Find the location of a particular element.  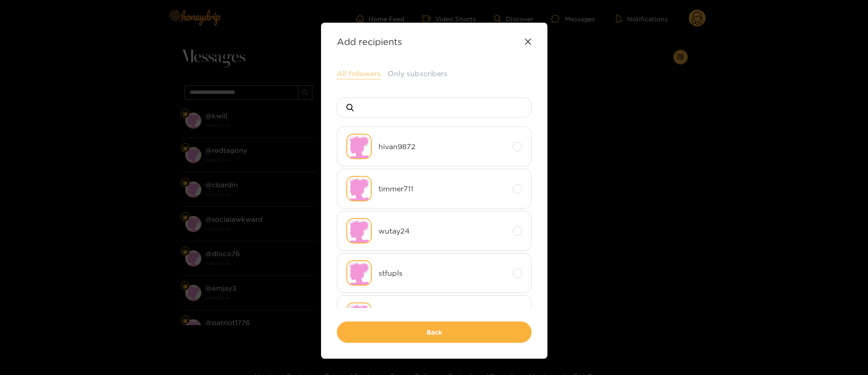

button: Back is located at coordinates (434, 332).